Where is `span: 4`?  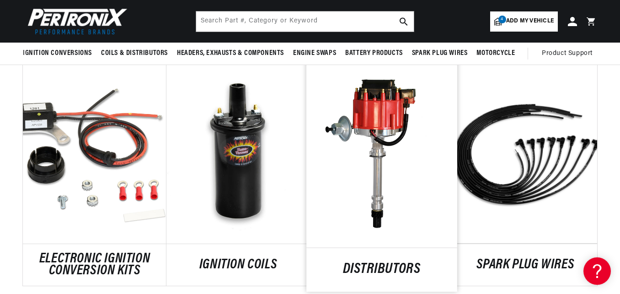
span: 4 is located at coordinates (502, 19).